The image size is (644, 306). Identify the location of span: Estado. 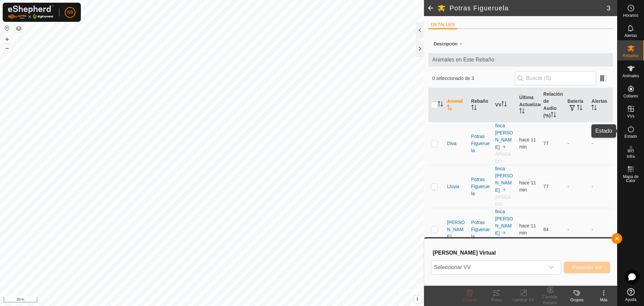
(630, 136).